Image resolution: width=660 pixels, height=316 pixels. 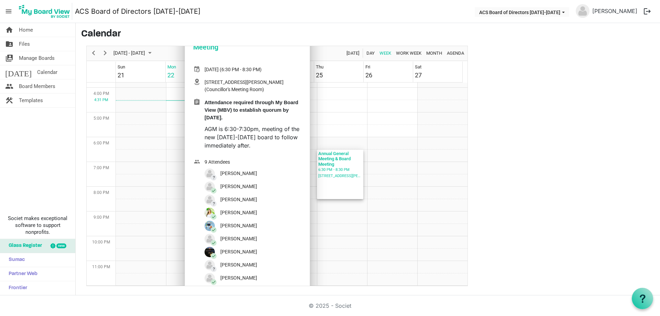 I want to click on div: Mon, so click(x=172, y=67).